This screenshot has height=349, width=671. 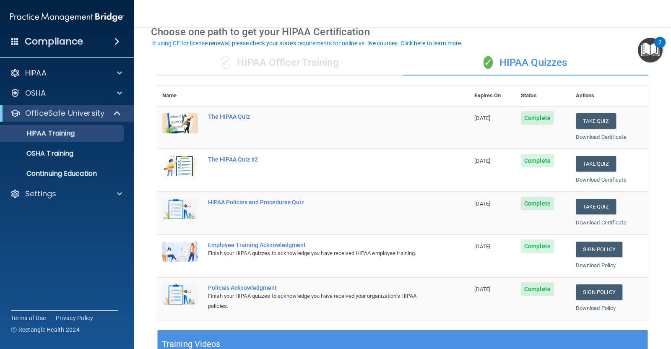 I want to click on div: 2, so click(x=660, y=48).